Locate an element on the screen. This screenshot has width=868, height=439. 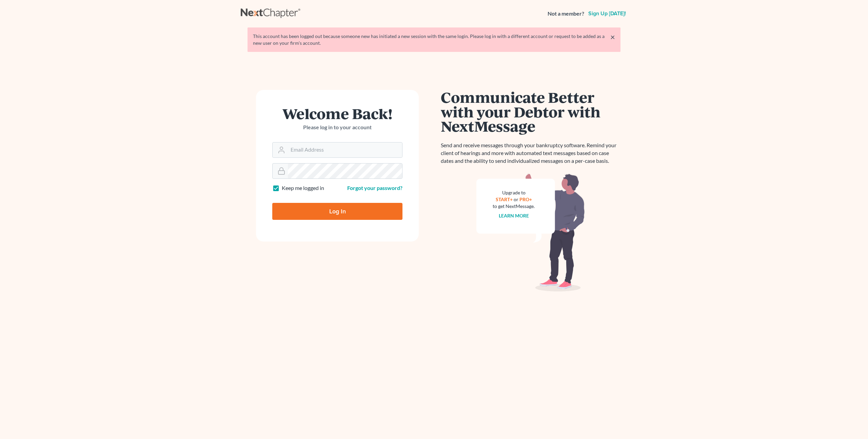
div: to get NextMessage. is located at coordinates (513, 206).